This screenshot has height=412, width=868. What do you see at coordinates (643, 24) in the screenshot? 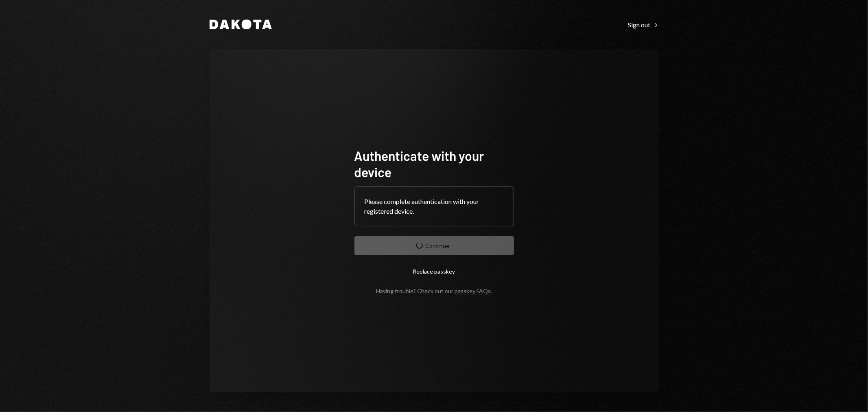
I see `a: Sign out` at bounding box center [643, 24].